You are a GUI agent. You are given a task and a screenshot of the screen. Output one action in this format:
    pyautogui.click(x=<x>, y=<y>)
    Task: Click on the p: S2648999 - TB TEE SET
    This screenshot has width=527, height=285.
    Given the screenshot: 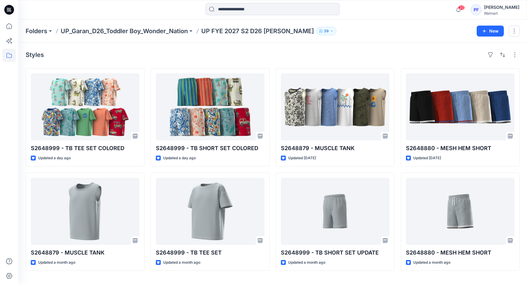 What is the action you would take?
    pyautogui.click(x=210, y=253)
    